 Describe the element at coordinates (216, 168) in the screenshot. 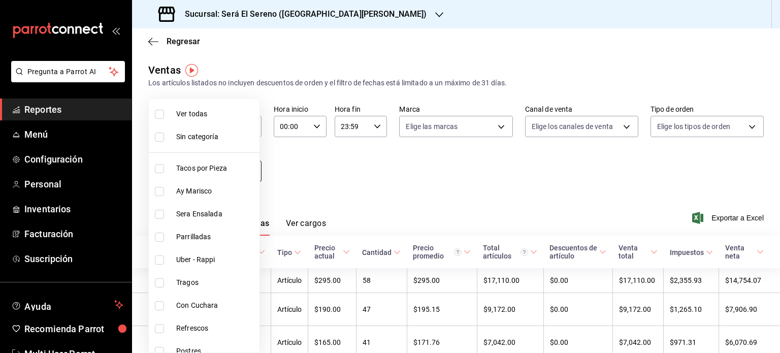

I see `span: Tacos por Pieza` at that location.